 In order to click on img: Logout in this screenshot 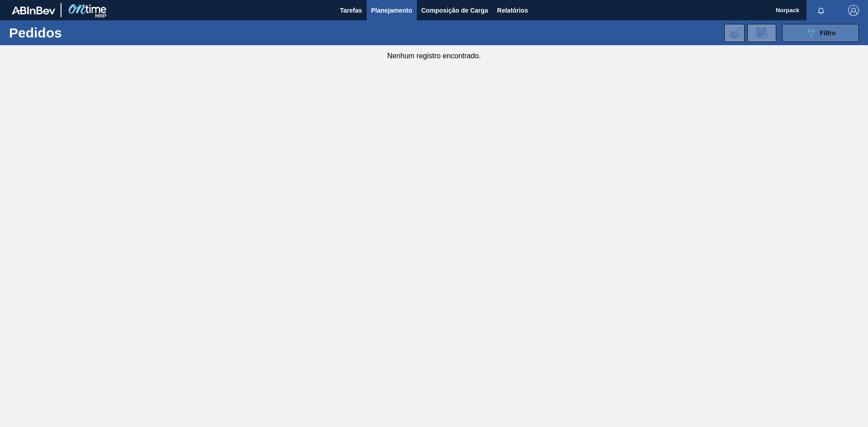, I will do `click(853, 10)`.